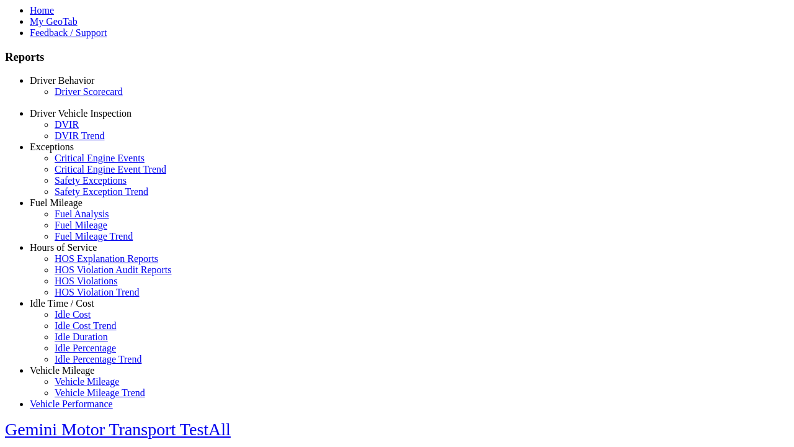 Image resolution: width=794 pixels, height=447 pixels. What do you see at coordinates (62, 80) in the screenshot?
I see `a: Driver Behavior` at bounding box center [62, 80].